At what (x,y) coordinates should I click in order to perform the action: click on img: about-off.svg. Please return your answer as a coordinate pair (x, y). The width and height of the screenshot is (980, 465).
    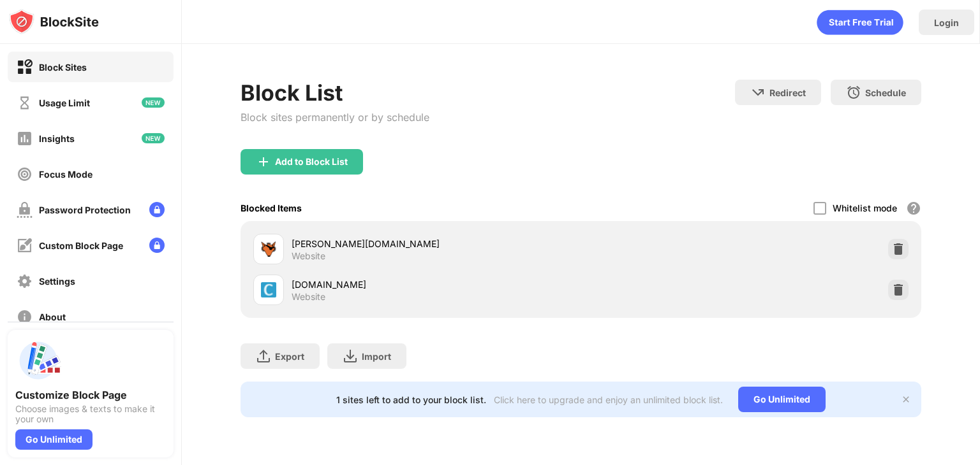
    Looking at the image, I should click on (25, 317).